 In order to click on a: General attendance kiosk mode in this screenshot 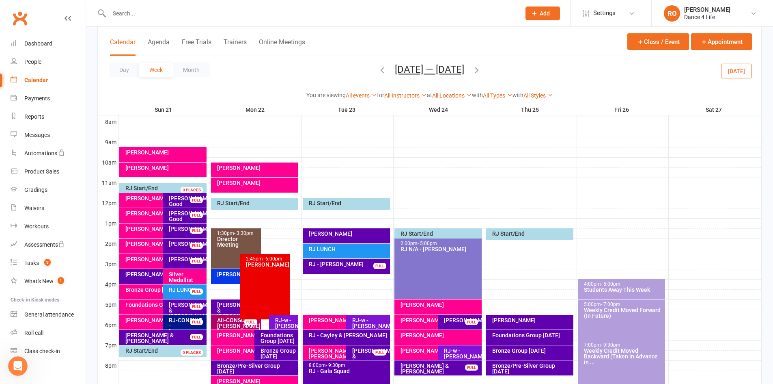, I will do `click(48, 314)`.